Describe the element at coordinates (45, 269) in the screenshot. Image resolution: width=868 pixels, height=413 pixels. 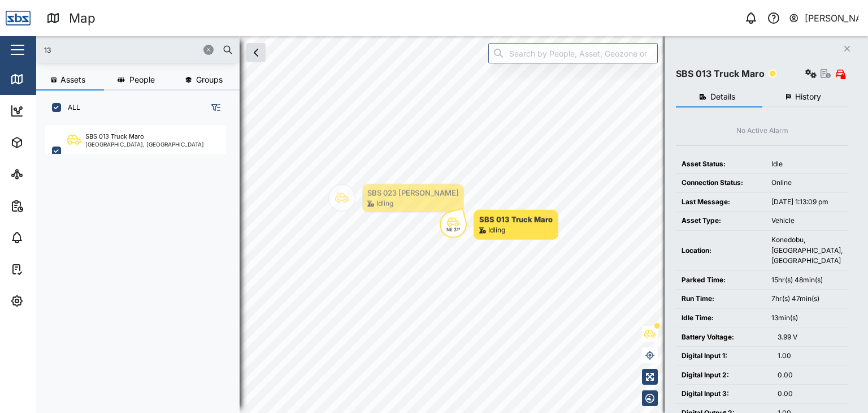
I see `div: Tasks` at that location.